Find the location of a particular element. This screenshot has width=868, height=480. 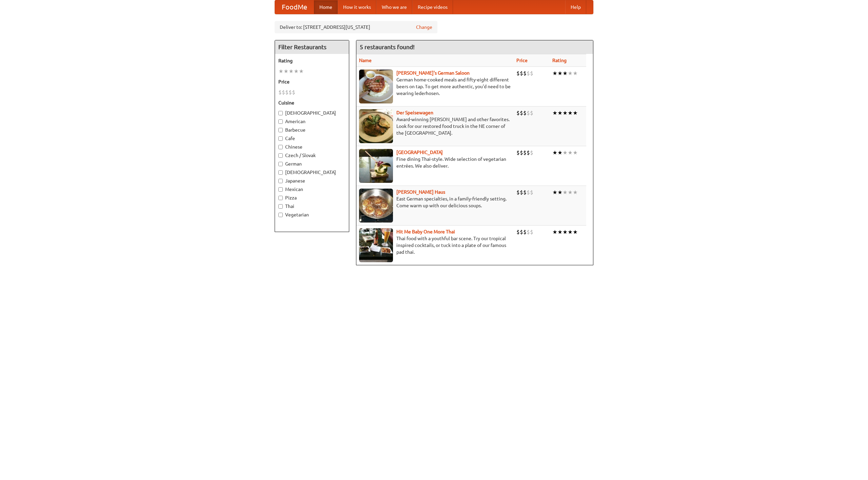

a: Hit Me Baby One More Thai is located at coordinates (425, 231).